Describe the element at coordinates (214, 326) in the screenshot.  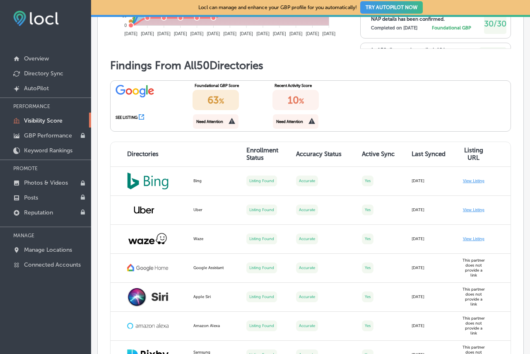
I see `div: Amazon Alexa` at that location.